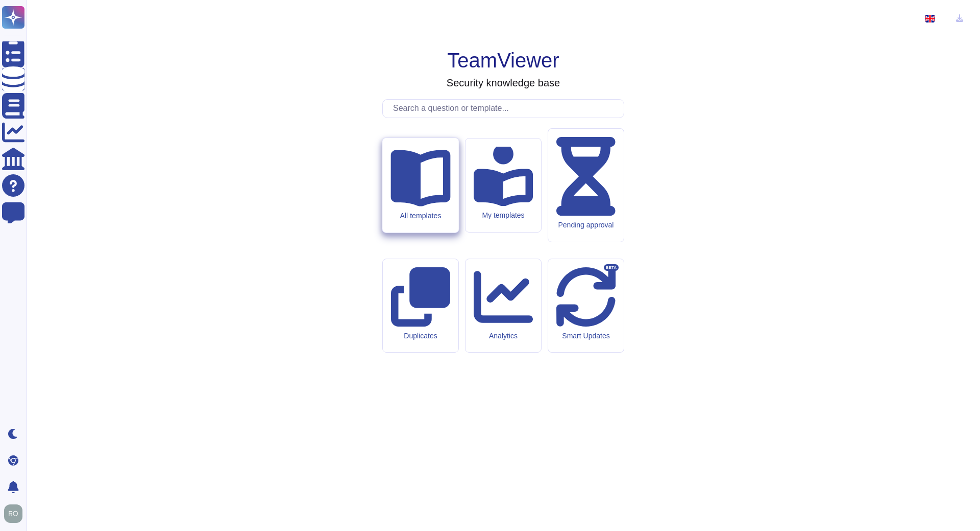 This screenshot has width=980, height=531. What do you see at coordinates (930, 19) in the screenshot?
I see `img: en` at bounding box center [930, 19].